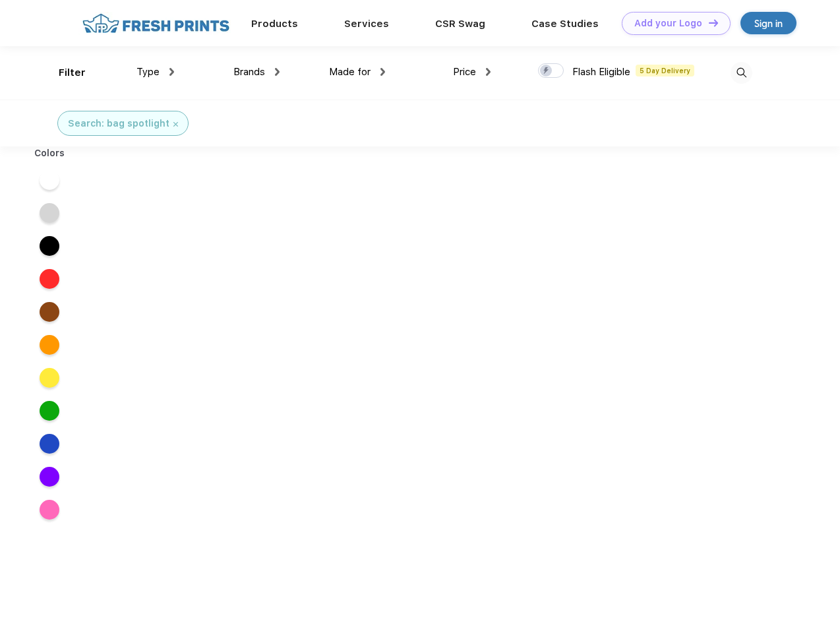  I want to click on span: 5 Day Delivery, so click(665, 71).